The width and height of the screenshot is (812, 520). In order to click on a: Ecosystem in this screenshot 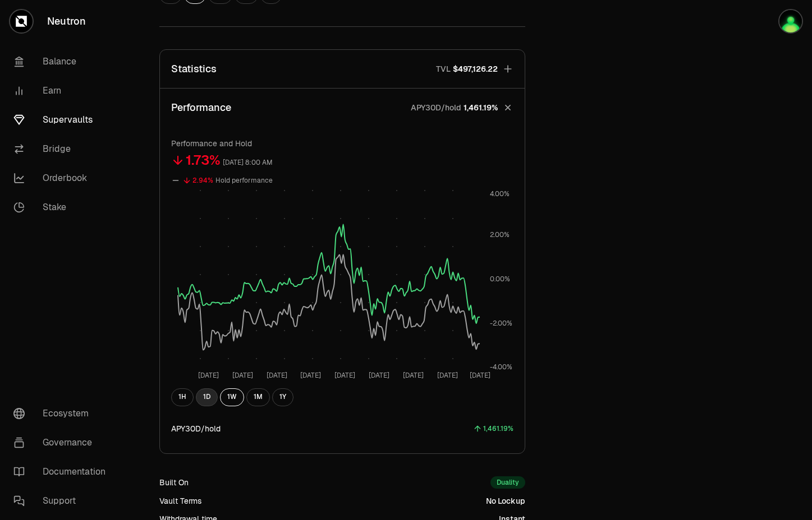, I will do `click(63, 414)`.